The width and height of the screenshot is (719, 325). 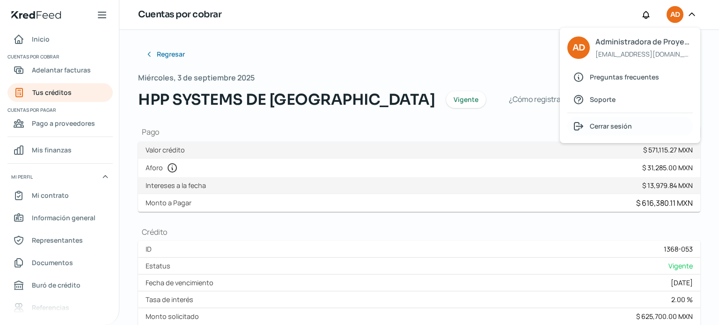 What do you see at coordinates (60, 39) in the screenshot?
I see `a: Inicio` at bounding box center [60, 39].